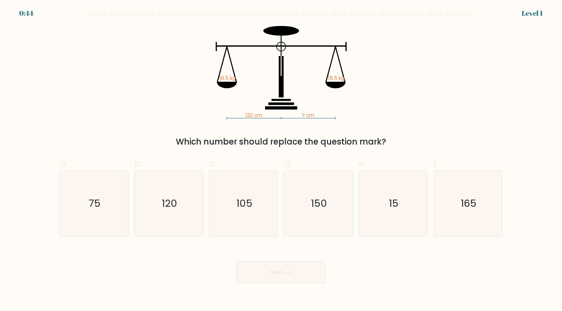  I want to click on tspan: 120 cm, so click(253, 115).